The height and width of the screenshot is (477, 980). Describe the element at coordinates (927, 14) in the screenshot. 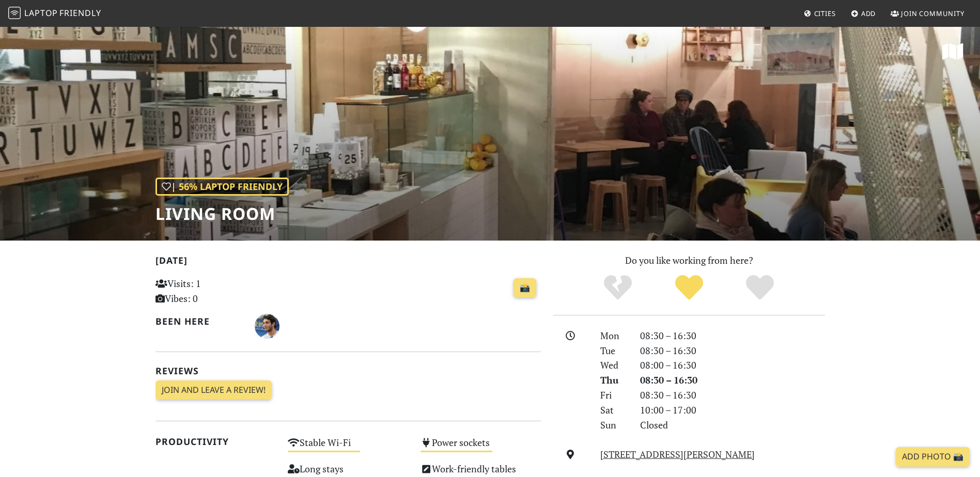

I see `a: Join Community` at that location.